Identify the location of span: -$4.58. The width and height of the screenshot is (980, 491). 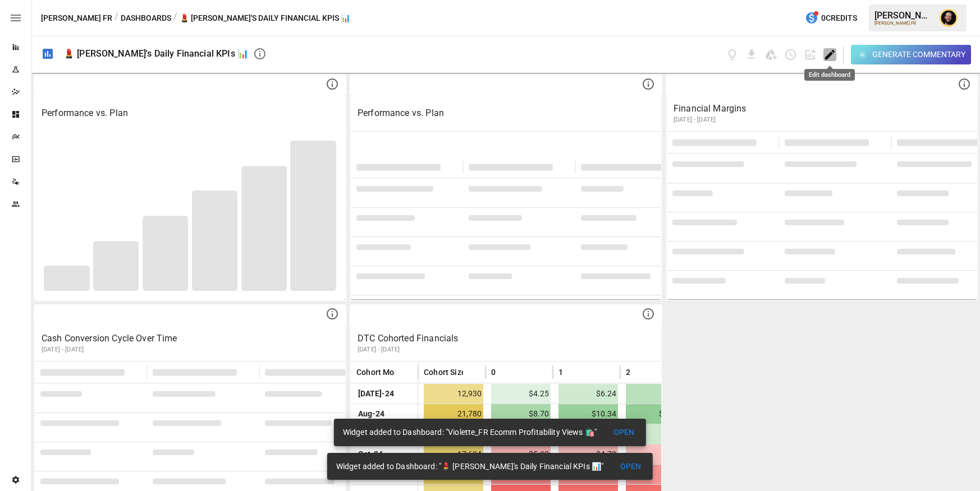
(655, 454).